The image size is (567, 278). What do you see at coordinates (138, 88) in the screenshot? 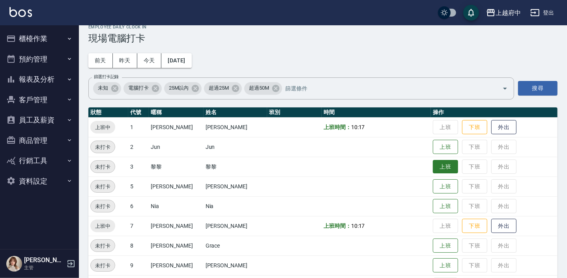
I see `span: 電腦打卡` at bounding box center [138, 88].